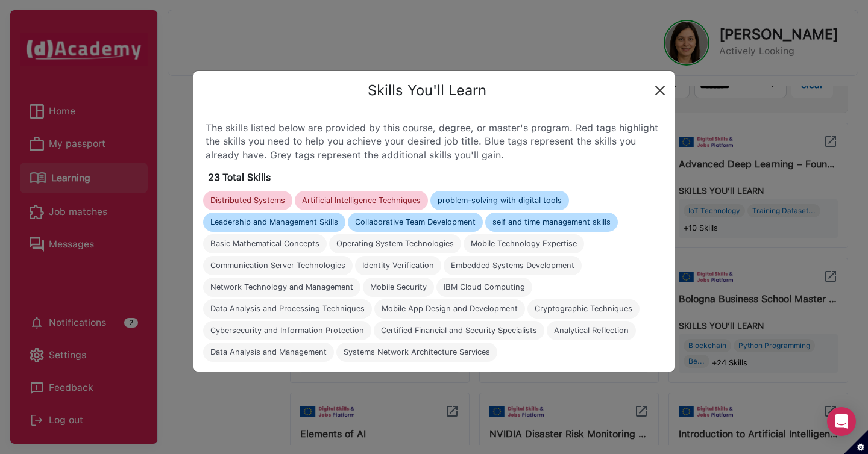  Describe the element at coordinates (592, 331) in the screenshot. I see `div: Analytical Reflection` at that location.